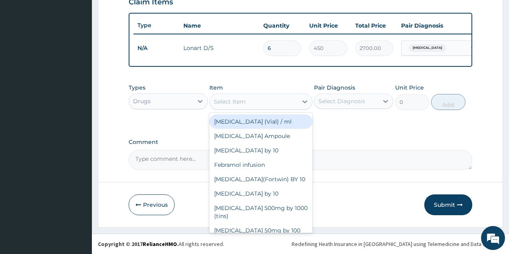  Describe the element at coordinates (216, 87) in the screenshot. I see `label: Item` at that location.